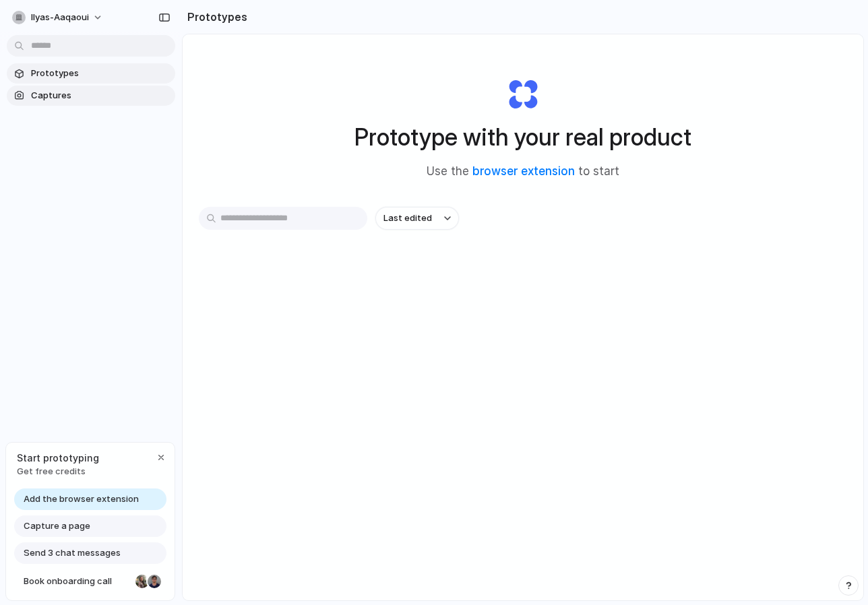  What do you see at coordinates (58, 457) in the screenshot?
I see `span: Start prototyping` at bounding box center [58, 457].